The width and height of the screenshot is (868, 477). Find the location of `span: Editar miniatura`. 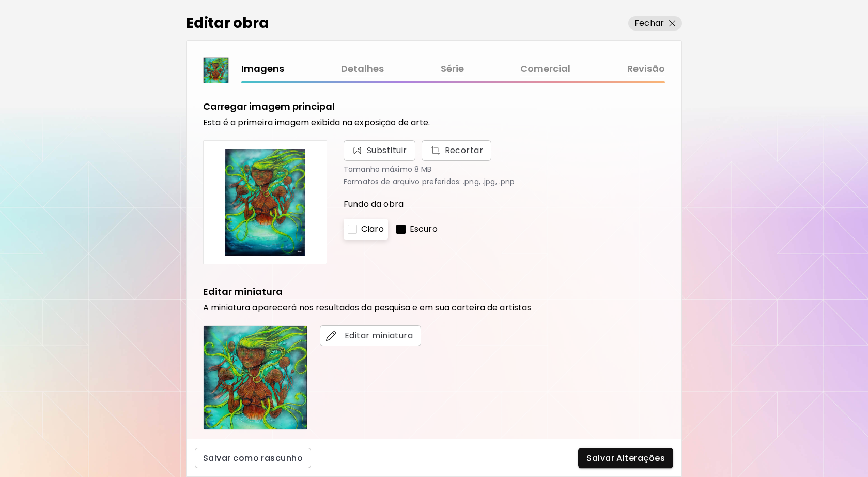

span: Editar miniatura is located at coordinates (370, 335).